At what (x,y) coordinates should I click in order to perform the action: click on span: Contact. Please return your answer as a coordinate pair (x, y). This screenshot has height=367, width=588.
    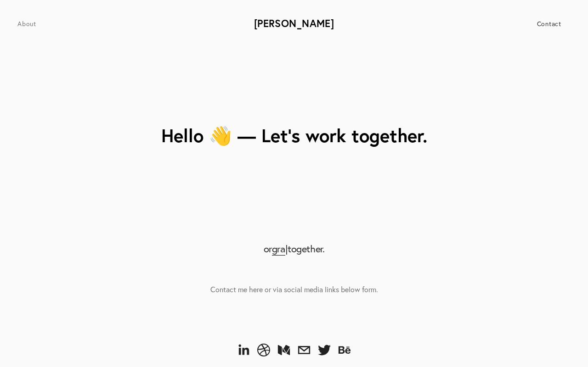
    Looking at the image, I should click on (549, 24).